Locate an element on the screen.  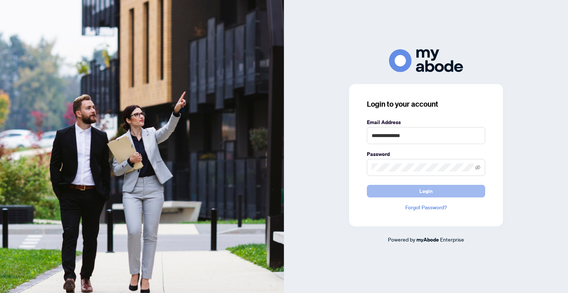
label: Password is located at coordinates (426, 154).